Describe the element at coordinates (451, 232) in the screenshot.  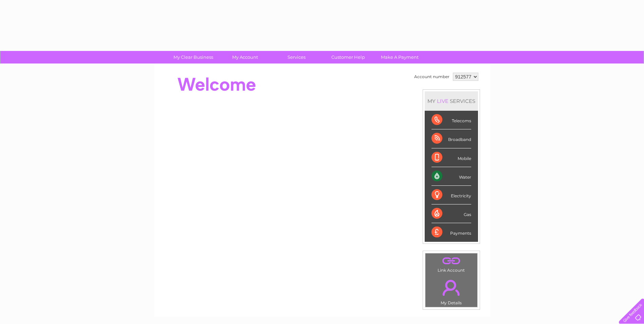
I see `div: Payments` at that location.